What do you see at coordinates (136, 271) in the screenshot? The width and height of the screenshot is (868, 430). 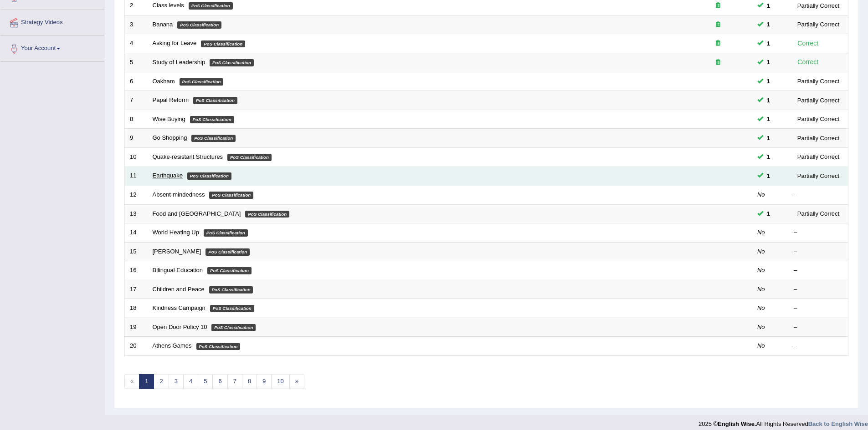 I see `td: 16` at bounding box center [136, 271].